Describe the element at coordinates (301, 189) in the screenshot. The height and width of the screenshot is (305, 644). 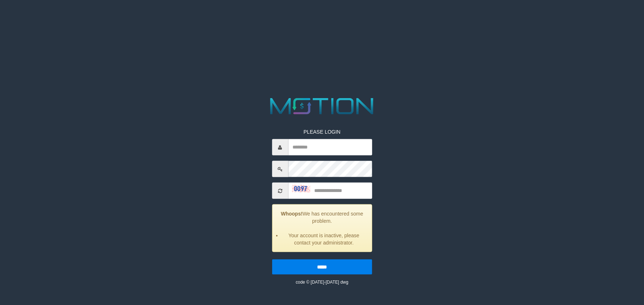
I see `img: captcha` at that location.